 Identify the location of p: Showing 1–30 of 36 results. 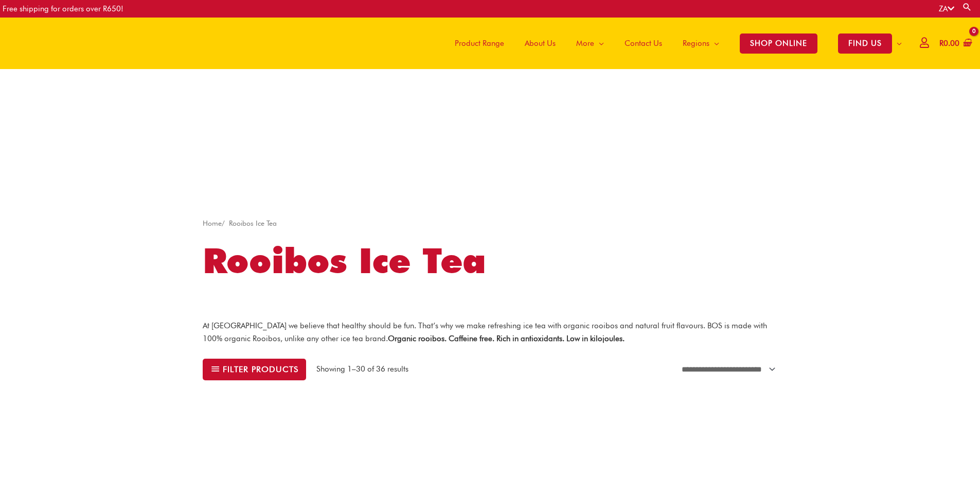
(362, 369).